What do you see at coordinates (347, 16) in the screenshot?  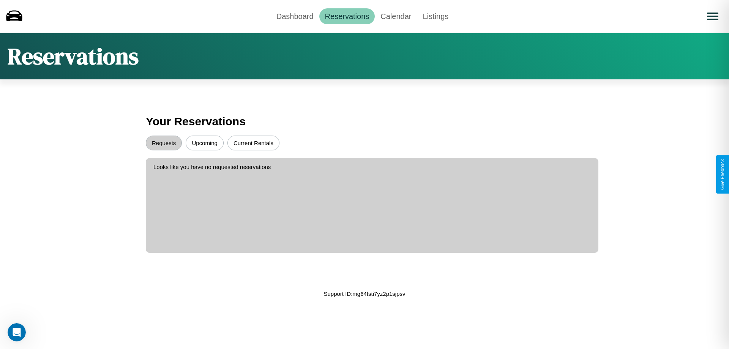 I see `a: Reservations` at bounding box center [347, 16].